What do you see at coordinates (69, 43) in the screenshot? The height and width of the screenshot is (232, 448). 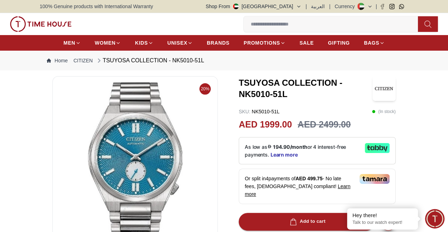 I see `span: MEN` at bounding box center [69, 43].